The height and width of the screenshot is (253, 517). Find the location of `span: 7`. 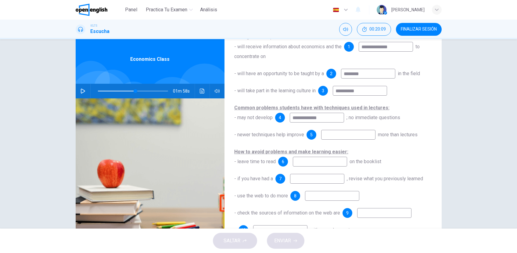

span: 7 is located at coordinates (280, 179).